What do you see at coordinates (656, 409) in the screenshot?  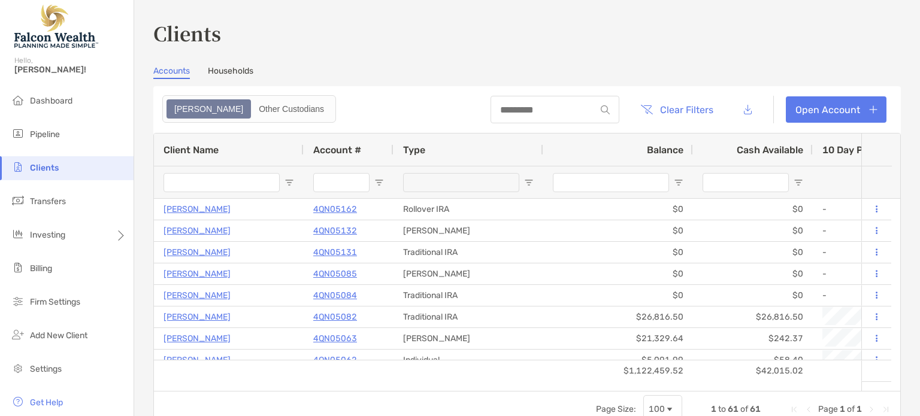 I see `div: 100` at bounding box center [656, 409].